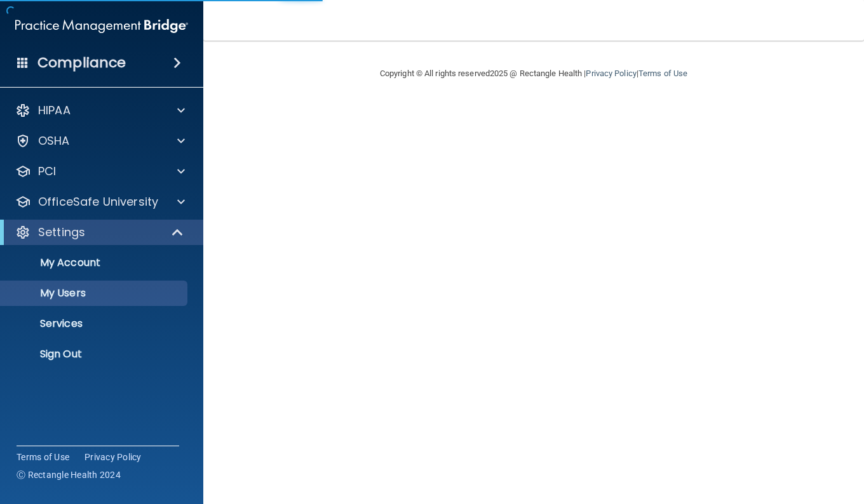 The image size is (864, 504). I want to click on p: Settings, so click(62, 232).